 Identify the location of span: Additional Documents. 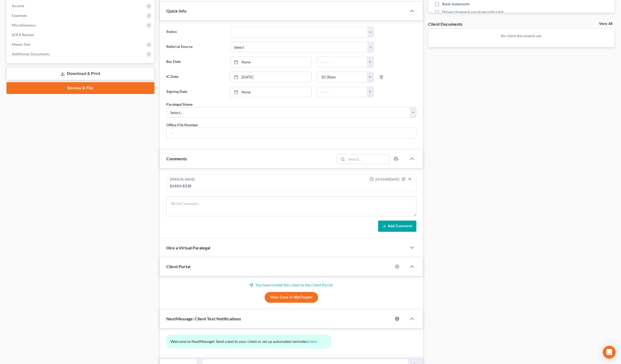
(30, 54).